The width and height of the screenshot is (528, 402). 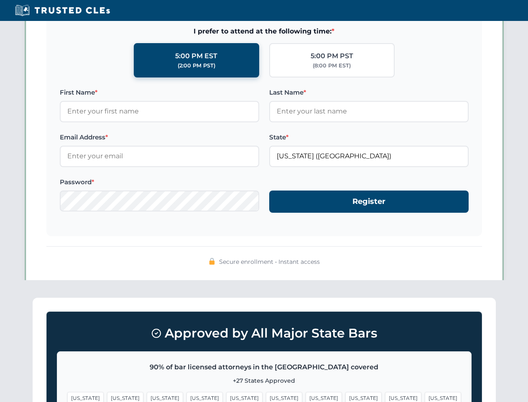 I want to click on button: Register, so click(x=369, y=201).